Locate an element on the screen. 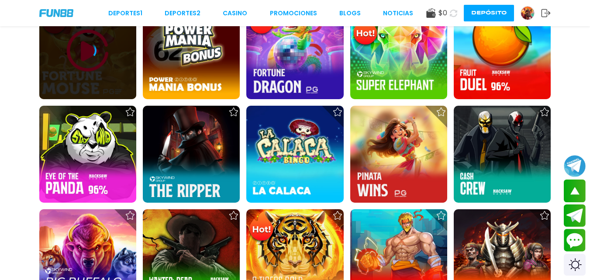 This screenshot has width=590, height=280. a: Deportes1 is located at coordinates (125, 13).